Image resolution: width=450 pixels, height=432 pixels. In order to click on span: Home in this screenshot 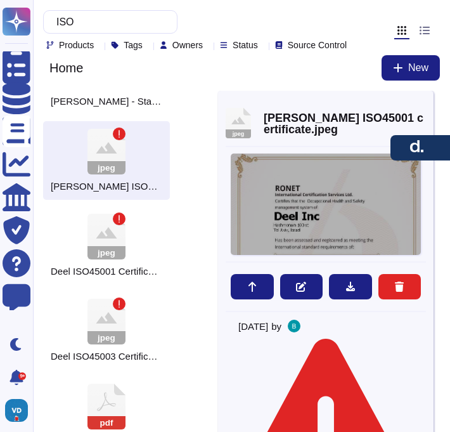, I will do `click(66, 68)`.